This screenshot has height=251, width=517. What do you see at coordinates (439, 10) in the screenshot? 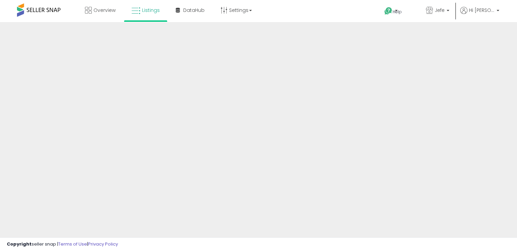
I see `span: Jefe` at bounding box center [439, 10].